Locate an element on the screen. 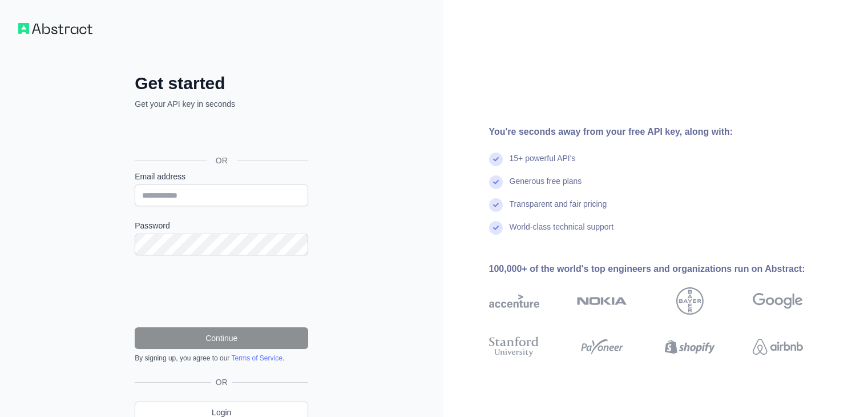  div: You're seconds away from your free API key, along with: is located at coordinates (664, 132).